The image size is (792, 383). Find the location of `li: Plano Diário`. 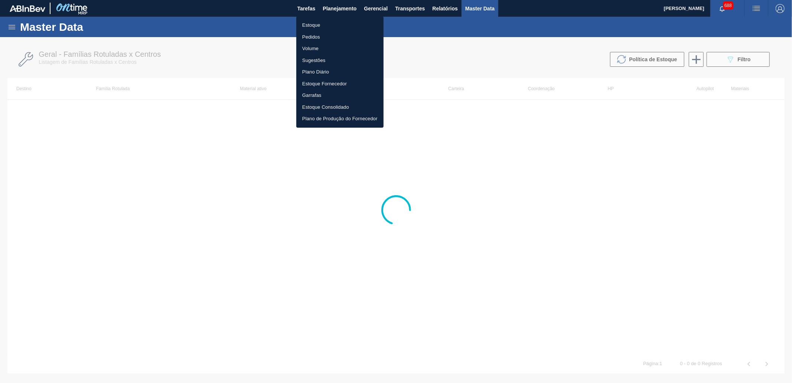

li: Plano Diário is located at coordinates (340, 72).